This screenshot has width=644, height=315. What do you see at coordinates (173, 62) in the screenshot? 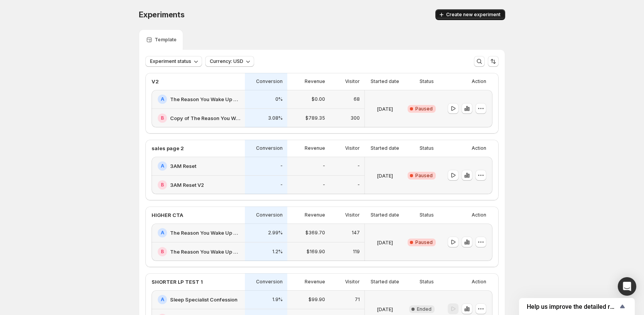
I see `button: Experiment status` at bounding box center [173, 62].